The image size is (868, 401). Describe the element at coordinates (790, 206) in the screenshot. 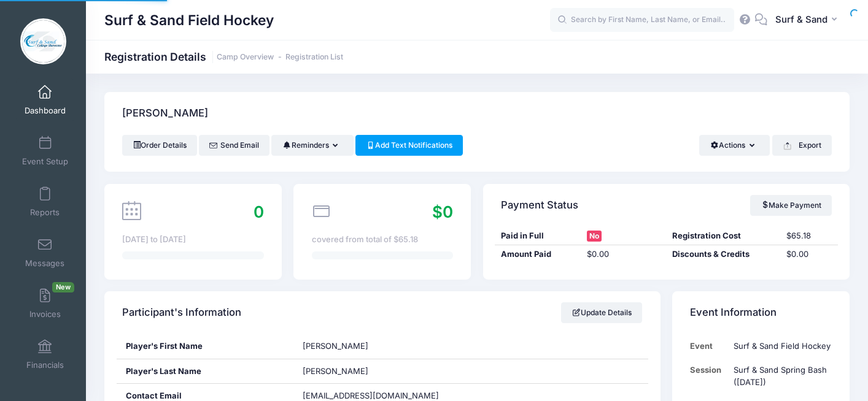

I see `a: Make Payment` at that location.